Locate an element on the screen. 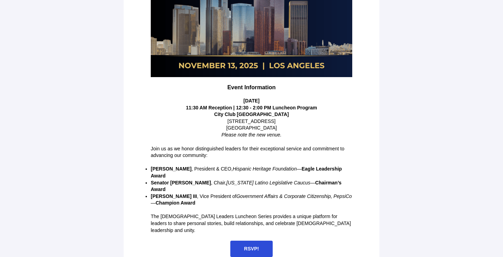  em: Hispanic Heritage Foundation is located at coordinates (264, 169).